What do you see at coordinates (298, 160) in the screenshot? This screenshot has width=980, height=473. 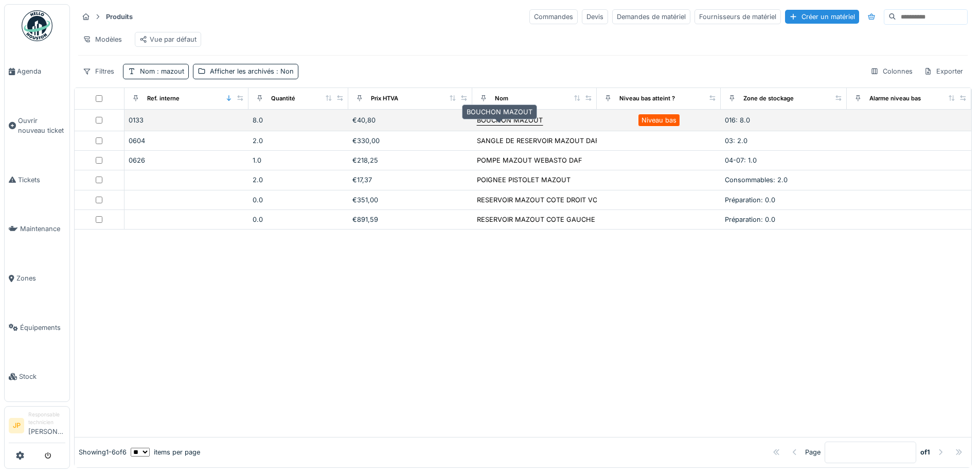 I see `div: 1.0` at bounding box center [298, 160].